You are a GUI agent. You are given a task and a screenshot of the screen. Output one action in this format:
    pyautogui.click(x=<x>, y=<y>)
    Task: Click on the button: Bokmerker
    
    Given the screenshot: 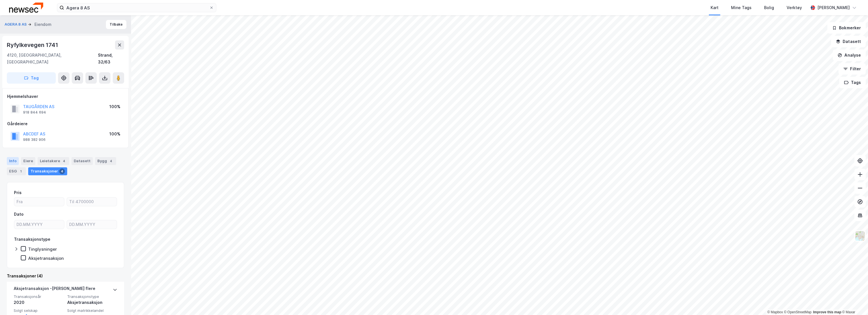 What is the action you would take?
    pyautogui.click(x=846, y=28)
    